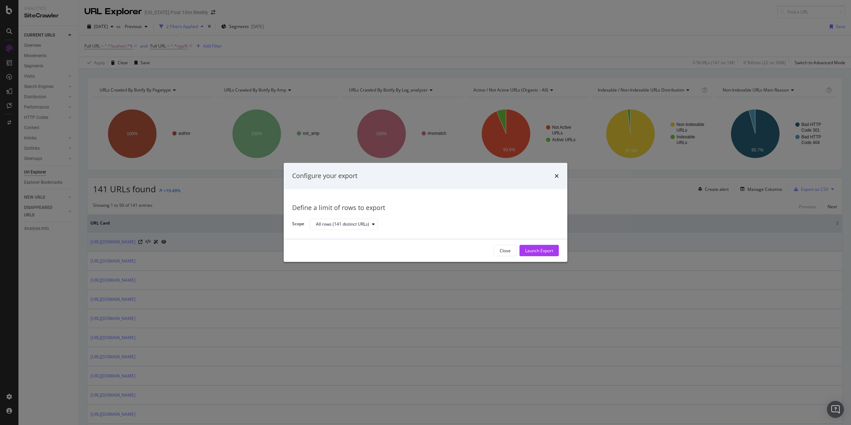 This screenshot has width=851, height=425. Describe the element at coordinates (344, 224) in the screenshot. I see `button: All rows (141 distinct URLs)` at that location.